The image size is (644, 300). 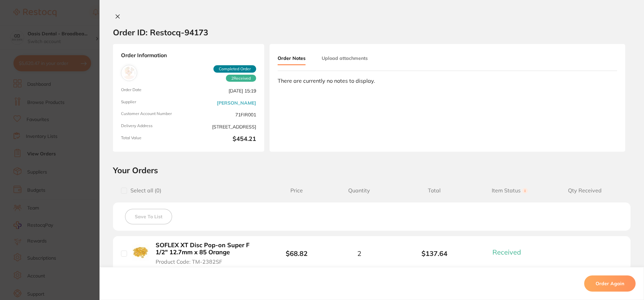 What do you see at coordinates (140, 252) in the screenshot?
I see `img: SOFLEX XT Disc Pop-on Super F 1/2" 12.7mm x 85 Orange` at bounding box center [140, 252].